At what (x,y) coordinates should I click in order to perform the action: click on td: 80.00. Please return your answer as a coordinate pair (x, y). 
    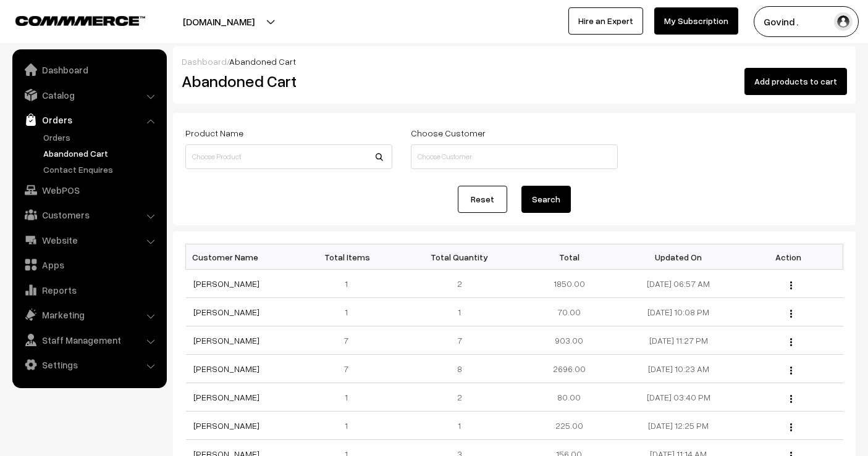
    Looking at the image, I should click on (568, 398).